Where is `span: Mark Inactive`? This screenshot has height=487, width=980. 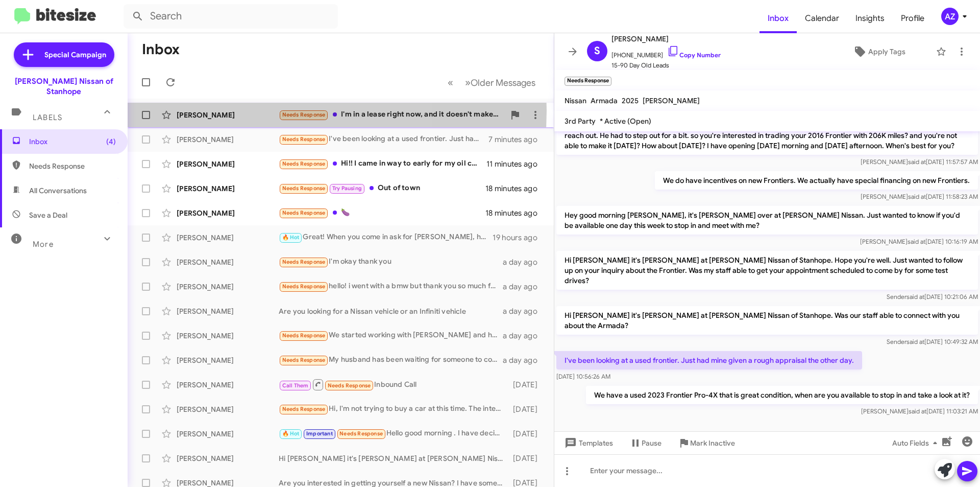
span: Mark Inactive is located at coordinates (712, 442).